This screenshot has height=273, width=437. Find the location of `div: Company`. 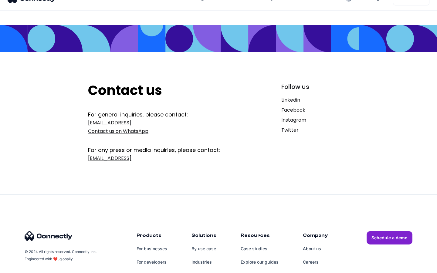

div: Company is located at coordinates (315, 237).